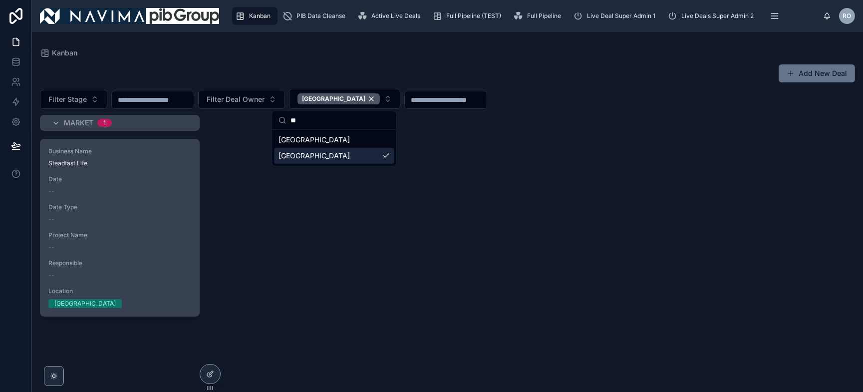 The width and height of the screenshot is (863, 392). Describe the element at coordinates (718, 16) in the screenshot. I see `span: Live Deals Super Admin 2` at that location.